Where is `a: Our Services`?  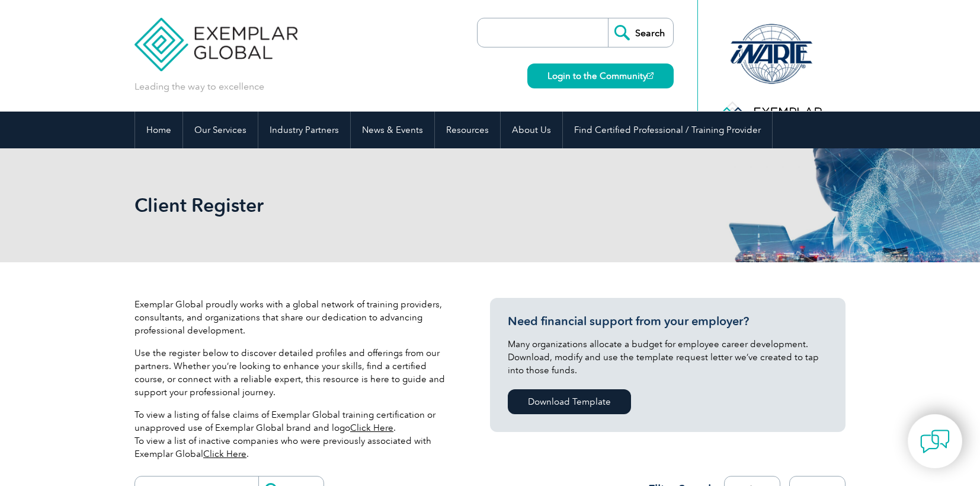 a: Our Services is located at coordinates (220, 130).